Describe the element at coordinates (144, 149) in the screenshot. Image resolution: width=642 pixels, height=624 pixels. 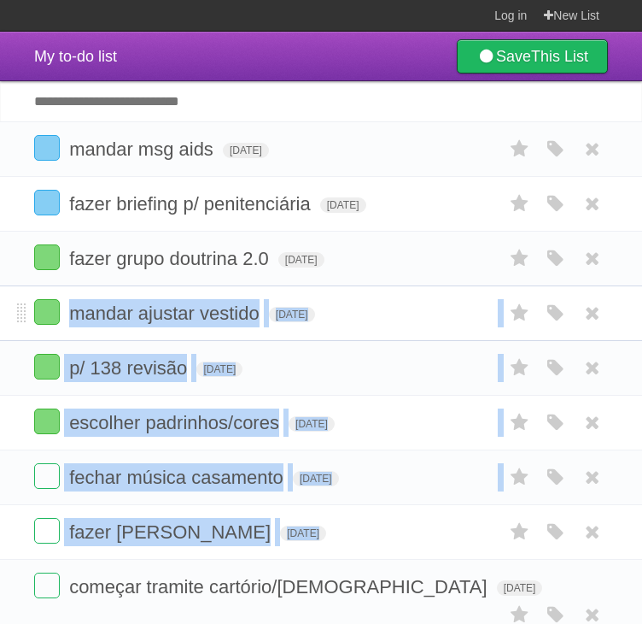
I see `span: mandar msg aids` at that location.